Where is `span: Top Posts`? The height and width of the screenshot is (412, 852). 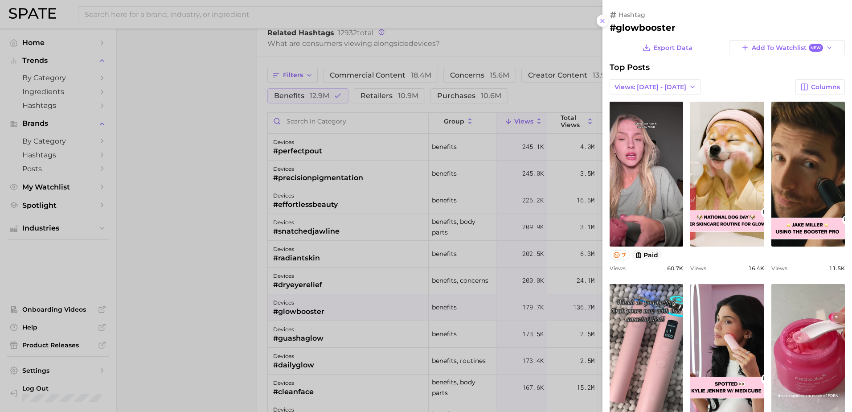 span: Top Posts is located at coordinates (630, 67).